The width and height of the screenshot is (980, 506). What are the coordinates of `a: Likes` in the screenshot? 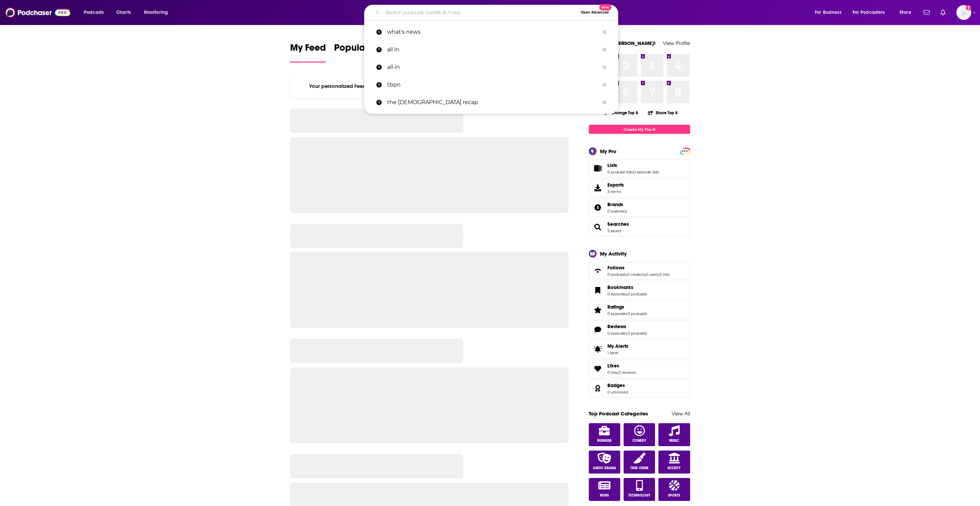 It's located at (598, 369).